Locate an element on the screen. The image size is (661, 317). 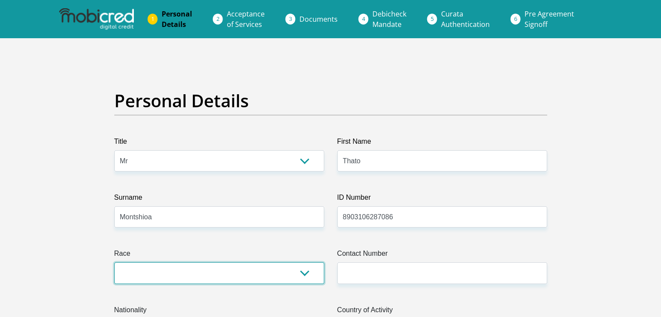
a: Pre AgreementSignoff is located at coordinates (550, 19).